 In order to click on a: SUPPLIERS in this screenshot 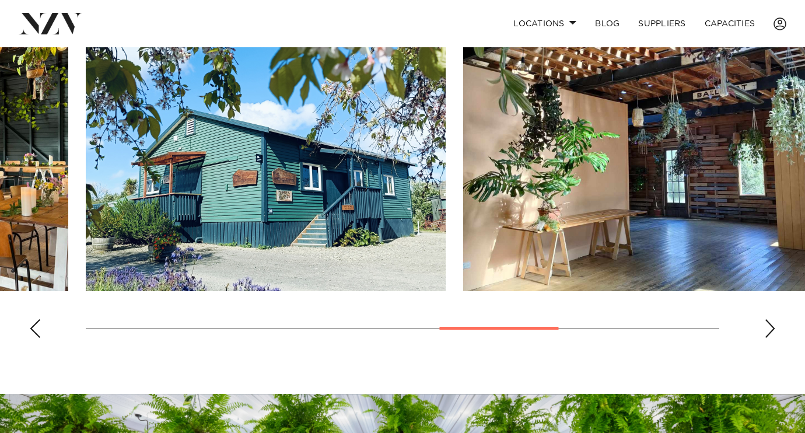, I will do `click(662, 23)`.